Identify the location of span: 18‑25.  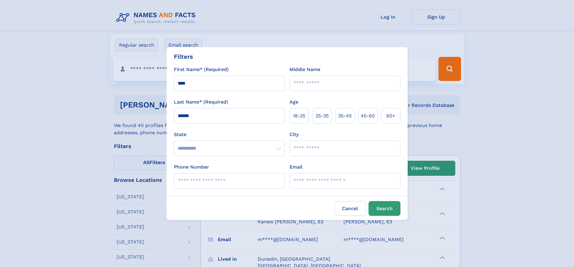
(299, 116).